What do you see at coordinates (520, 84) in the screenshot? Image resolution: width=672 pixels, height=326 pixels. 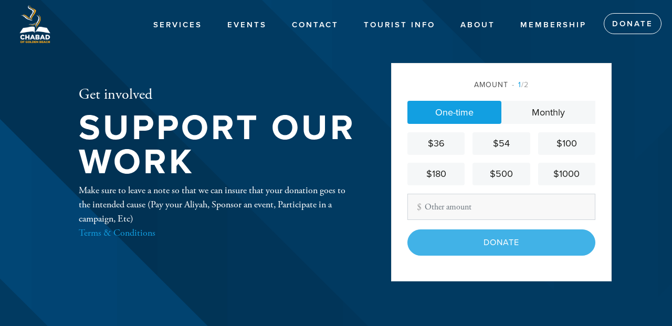 I see `span: /2` at bounding box center [520, 84].